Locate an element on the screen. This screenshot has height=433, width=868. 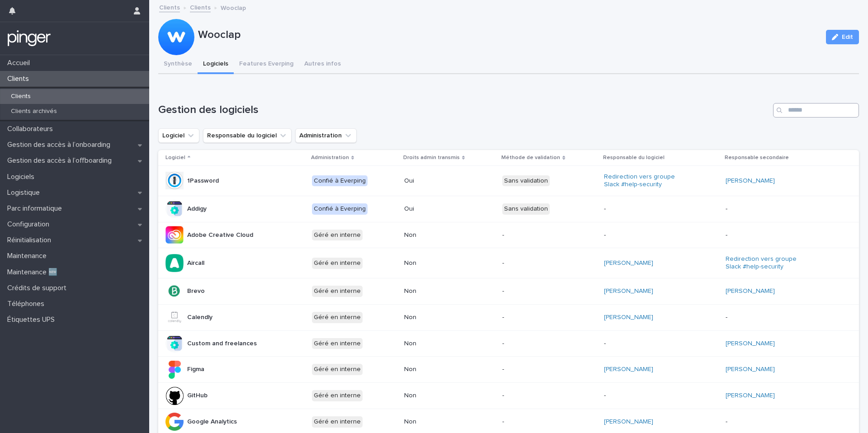
p: Droits admin transmis is located at coordinates (431, 158).